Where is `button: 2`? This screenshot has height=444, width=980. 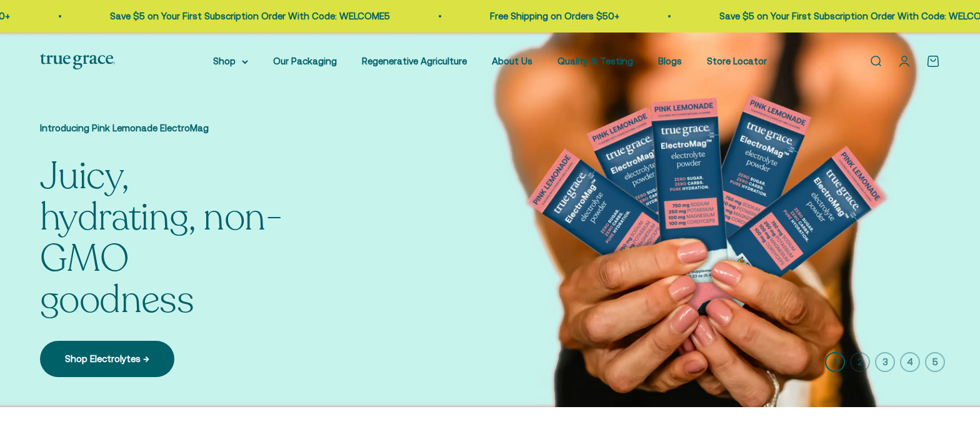
button: 2 is located at coordinates (860, 362).